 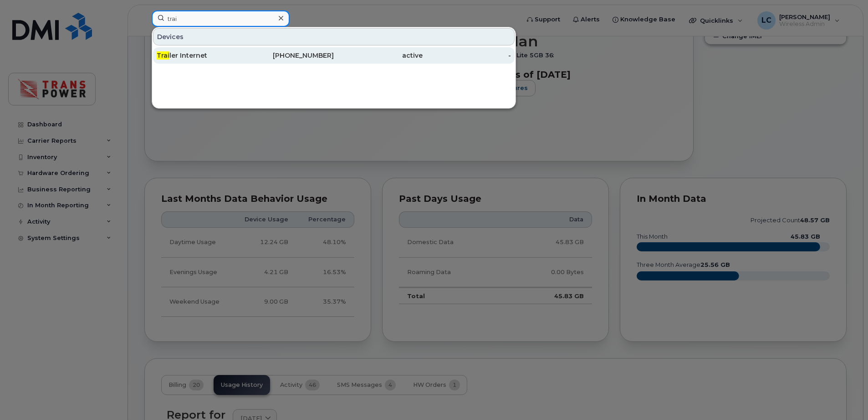 What do you see at coordinates (334, 37) in the screenshot?
I see `div: Devices` at bounding box center [334, 37].